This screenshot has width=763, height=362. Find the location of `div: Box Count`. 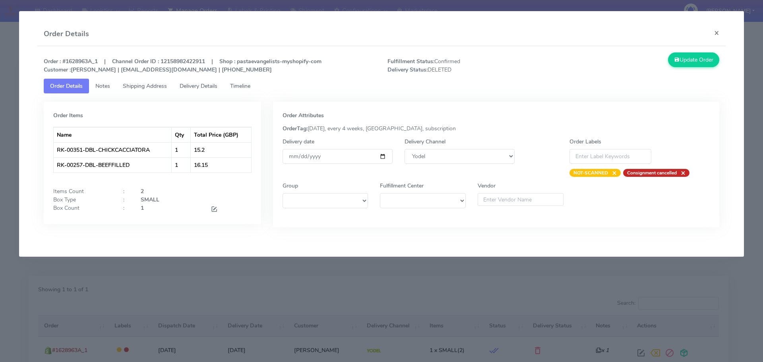

div: Box Count is located at coordinates (82, 209).